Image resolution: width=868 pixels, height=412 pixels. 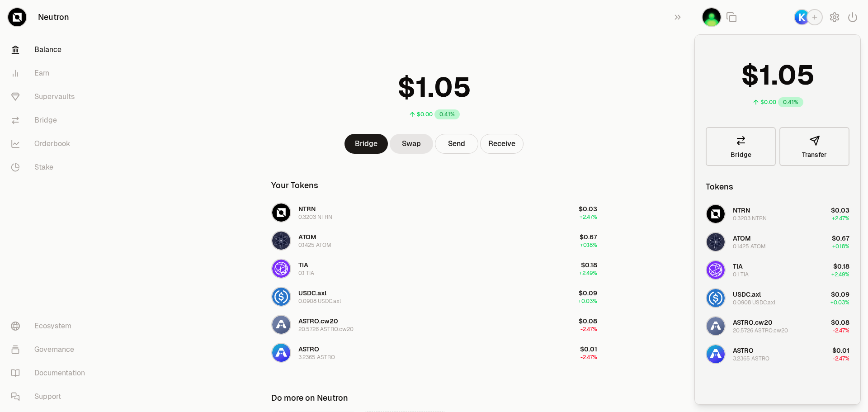 What do you see at coordinates (51, 167) in the screenshot?
I see `a: Stake` at bounding box center [51, 167].